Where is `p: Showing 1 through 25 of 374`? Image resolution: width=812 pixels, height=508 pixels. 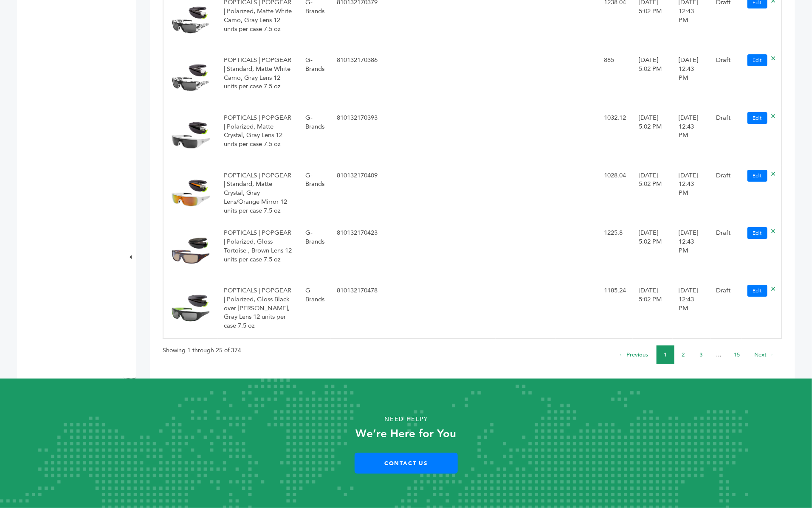 p: Showing 1 through 25 of 374 is located at coordinates (202, 351).